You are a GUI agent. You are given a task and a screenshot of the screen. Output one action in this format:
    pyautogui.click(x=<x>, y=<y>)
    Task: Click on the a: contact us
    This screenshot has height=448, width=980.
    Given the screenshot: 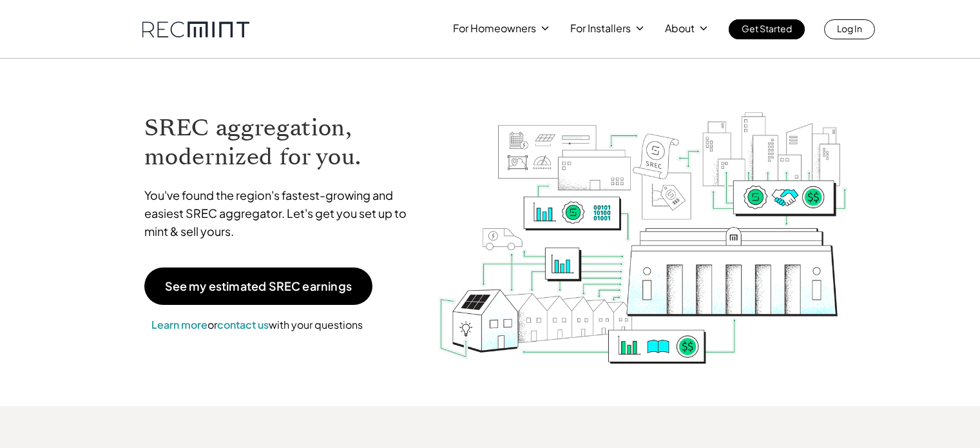 What is the action you would take?
    pyautogui.click(x=242, y=324)
    